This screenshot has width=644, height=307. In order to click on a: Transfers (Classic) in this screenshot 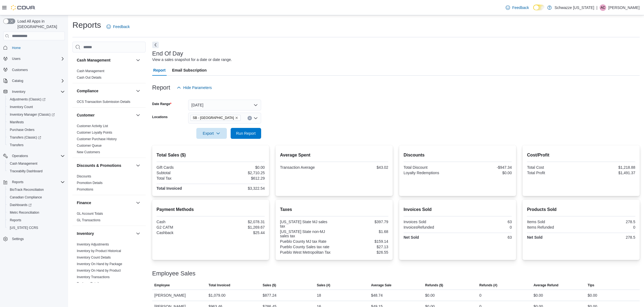, I will do `click(36, 137)`.